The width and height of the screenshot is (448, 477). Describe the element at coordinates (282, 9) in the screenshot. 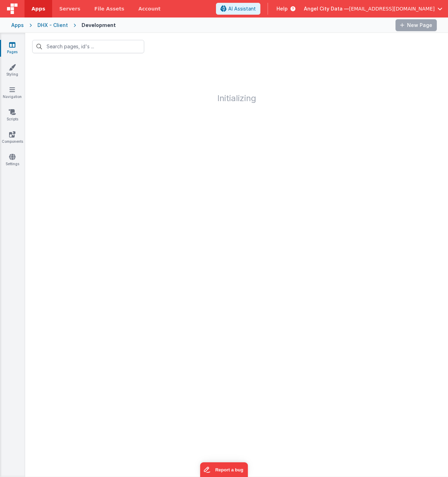

I see `span: Help` at that location.